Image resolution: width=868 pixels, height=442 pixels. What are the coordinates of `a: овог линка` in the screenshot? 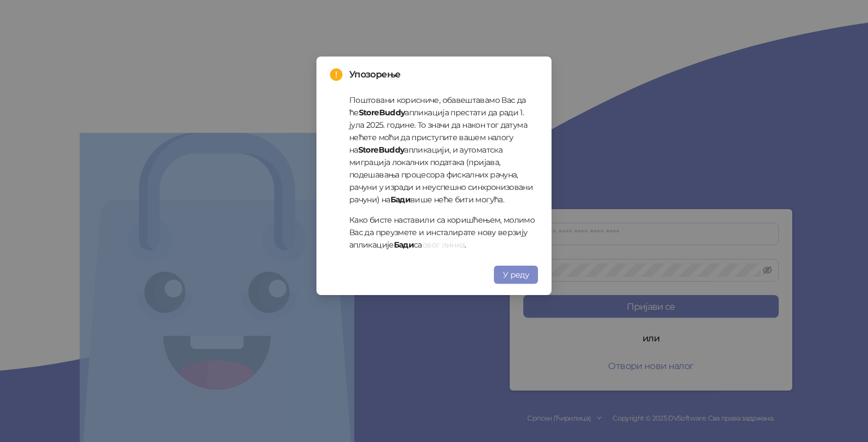 It's located at (444, 245).